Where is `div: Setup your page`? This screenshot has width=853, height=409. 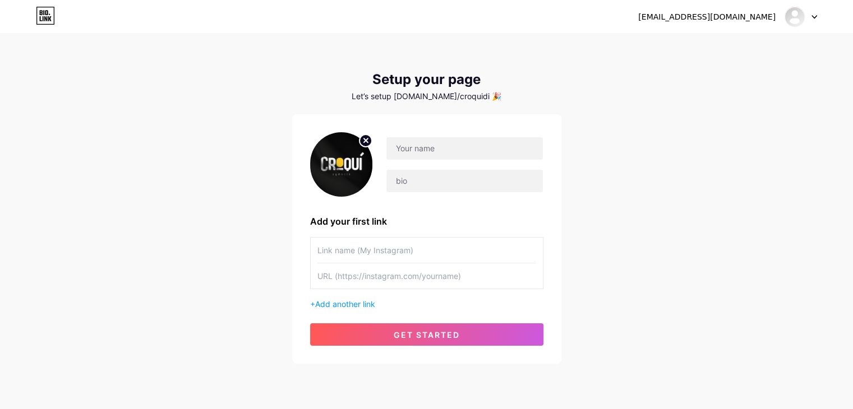
div: Setup your page is located at coordinates (427, 80).